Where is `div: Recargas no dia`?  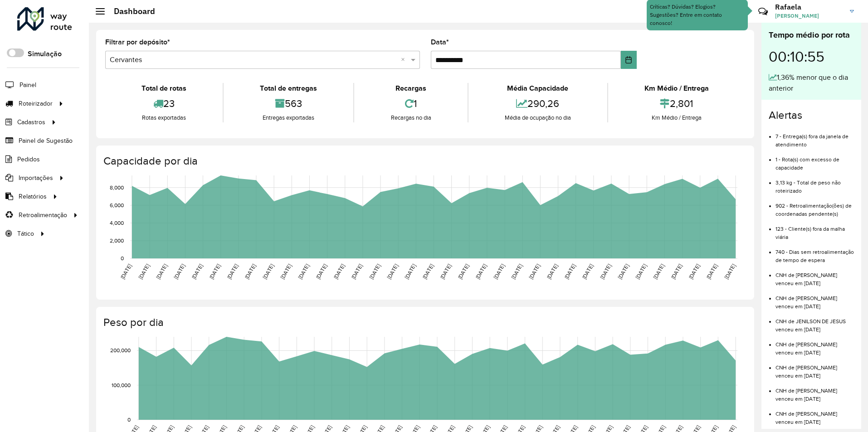
div: Recargas no dia is located at coordinates (410, 118).